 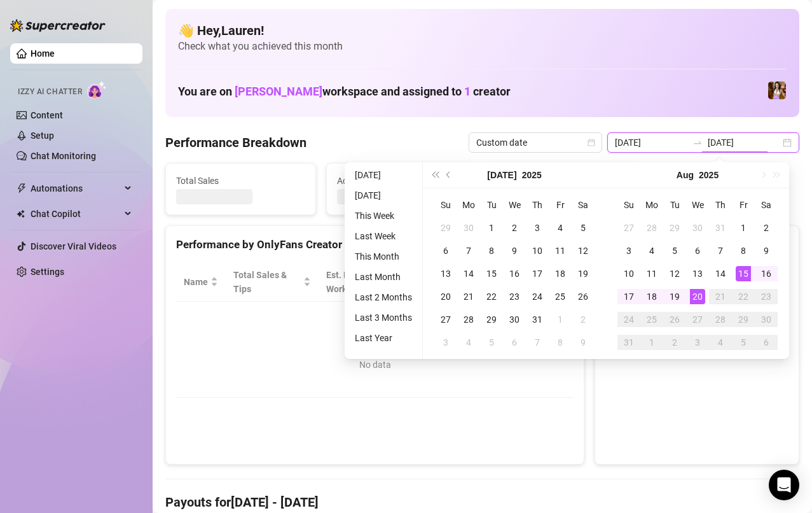 I want to click on span: Chat Conversion, so click(x=523, y=282).